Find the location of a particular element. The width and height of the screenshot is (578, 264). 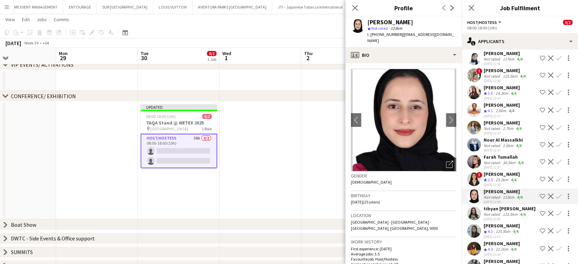

button: Host/Hostess is located at coordinates (485, 22).